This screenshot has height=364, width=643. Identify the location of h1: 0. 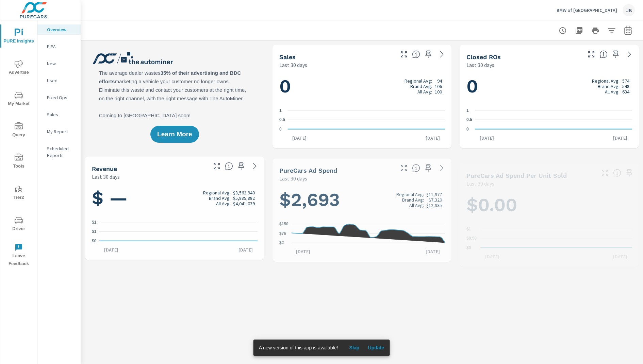
(549, 86).